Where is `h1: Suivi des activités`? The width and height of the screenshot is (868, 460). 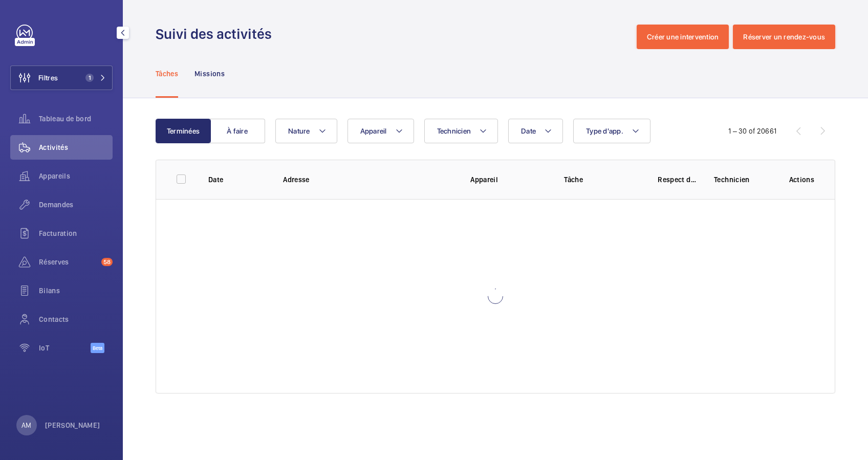 h1: Suivi des activités is located at coordinates (216, 33).